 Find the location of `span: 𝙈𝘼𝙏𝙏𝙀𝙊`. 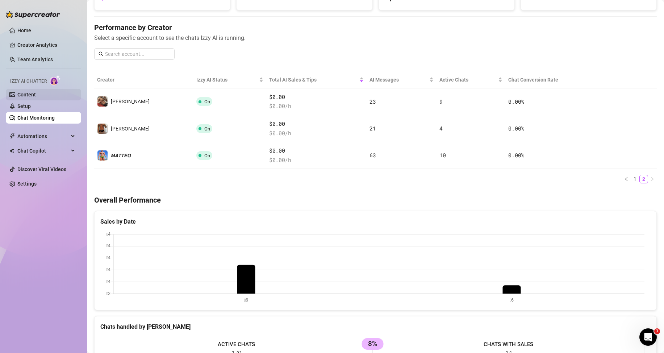

span: 𝙈𝘼𝙏𝙏𝙀𝙊 is located at coordinates (121, 155).